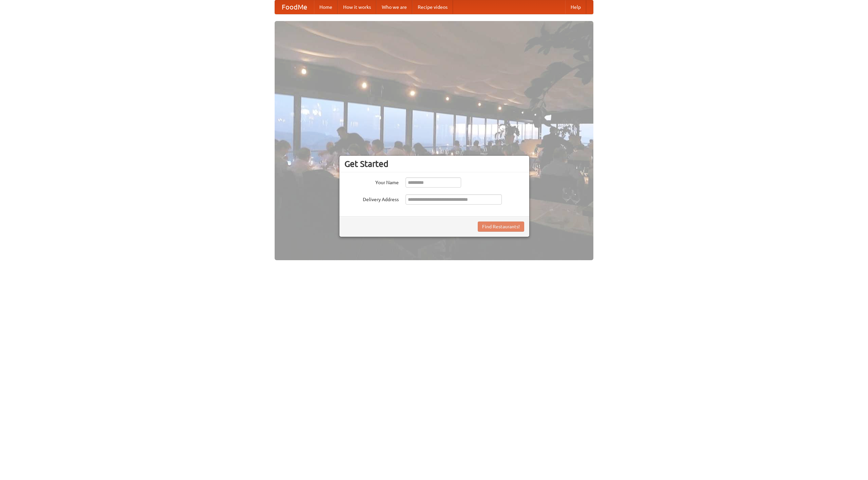 The image size is (868, 480). What do you see at coordinates (294, 7) in the screenshot?
I see `a: FoodMe` at bounding box center [294, 7].